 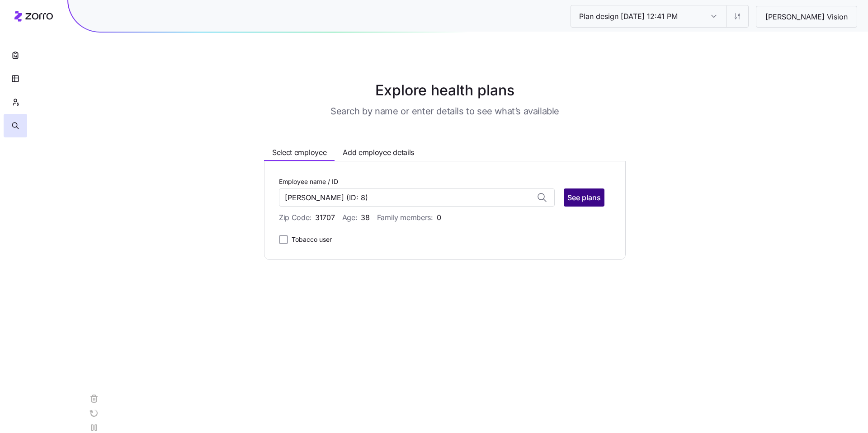 What do you see at coordinates (409, 217) in the screenshot?
I see `span: Family members:` at bounding box center [409, 217].